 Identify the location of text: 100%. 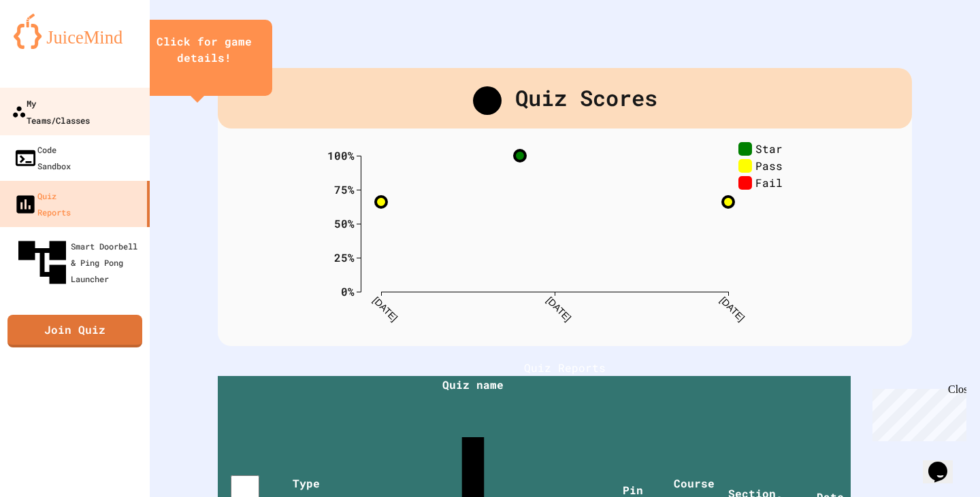
(341, 154).